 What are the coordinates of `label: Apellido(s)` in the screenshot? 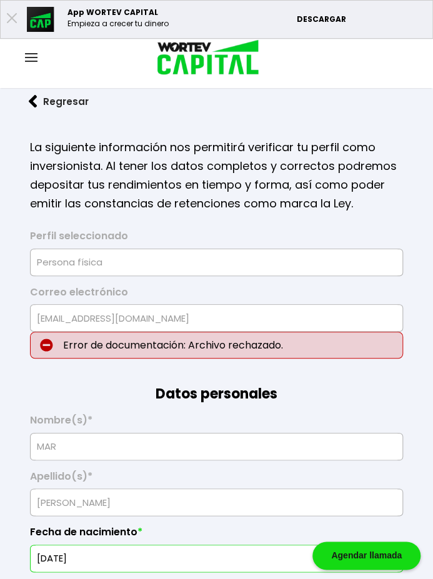 It's located at (216, 480).